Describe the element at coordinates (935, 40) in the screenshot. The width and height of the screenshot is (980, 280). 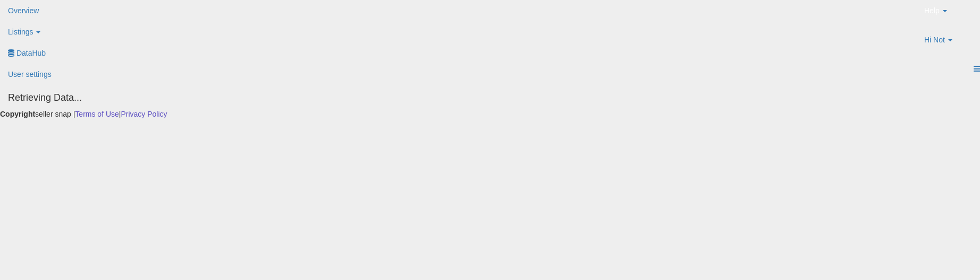
I see `span: Hi Not` at that location.